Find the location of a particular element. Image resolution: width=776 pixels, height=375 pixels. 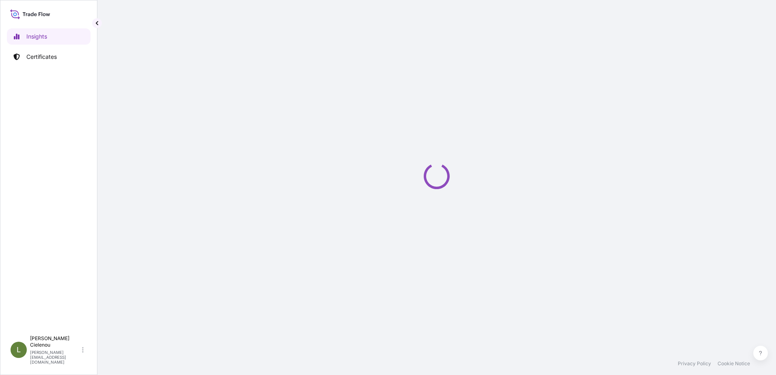

p: Insights is located at coordinates (37, 37).